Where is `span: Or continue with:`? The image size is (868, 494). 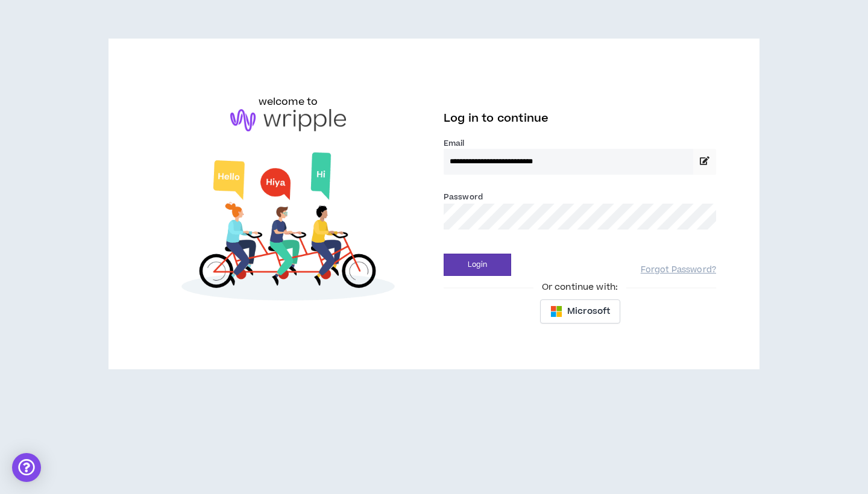
span: Or continue with: is located at coordinates (580, 287).